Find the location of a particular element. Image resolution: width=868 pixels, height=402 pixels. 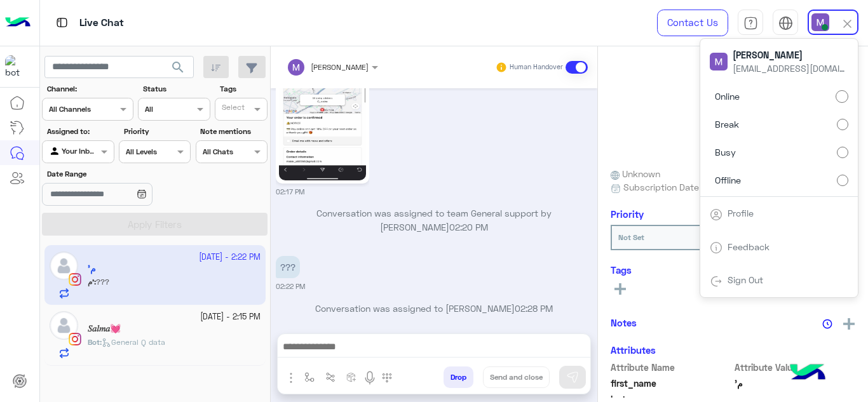

h5: 𝑆𝑎𝑙𝑚𝑎💓 is located at coordinates (104, 328).